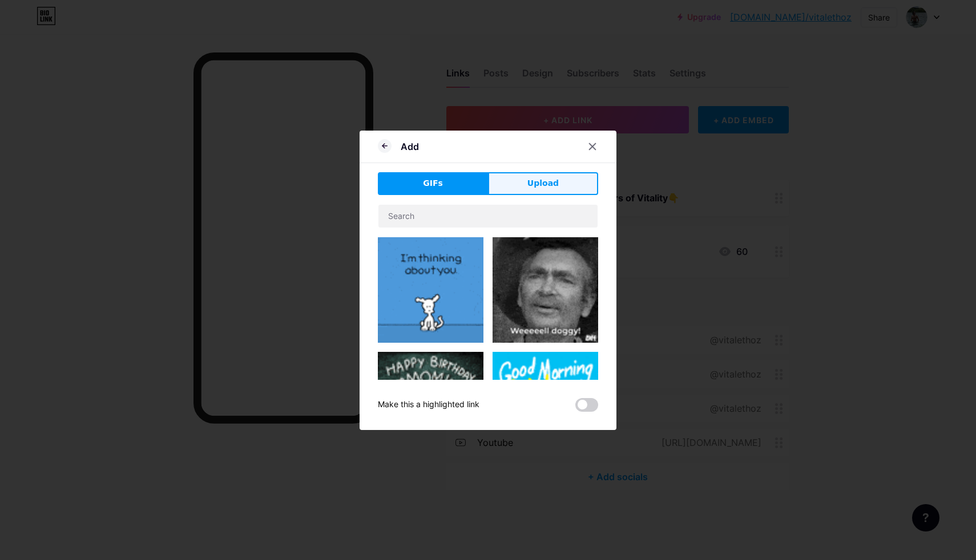  What do you see at coordinates (428, 405) in the screenshot?
I see `div: Make this a highlighted link` at bounding box center [428, 405].